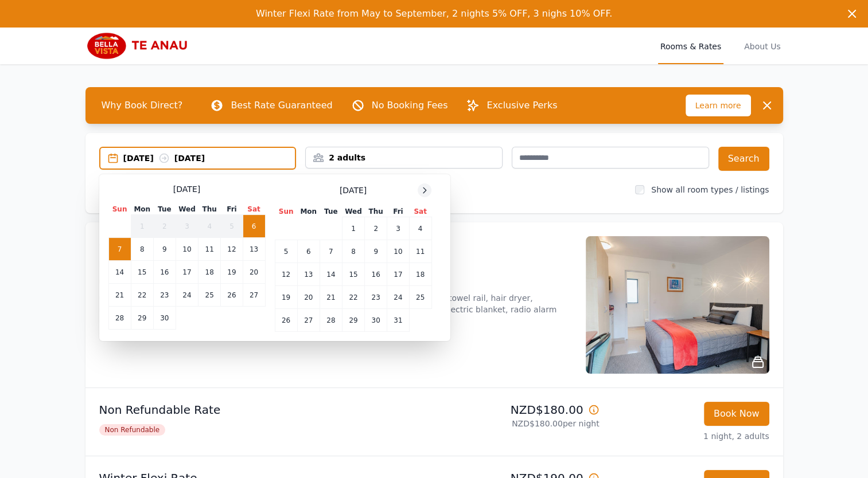 The height and width of the screenshot is (478, 868). I want to click on span: Learn more, so click(718, 105).